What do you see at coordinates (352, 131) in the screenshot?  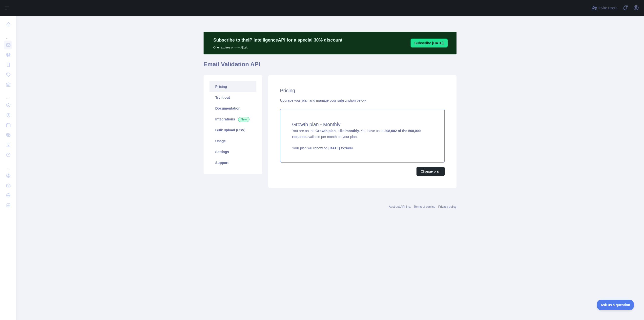 I see `strong: monthly.` at bounding box center [352, 131].